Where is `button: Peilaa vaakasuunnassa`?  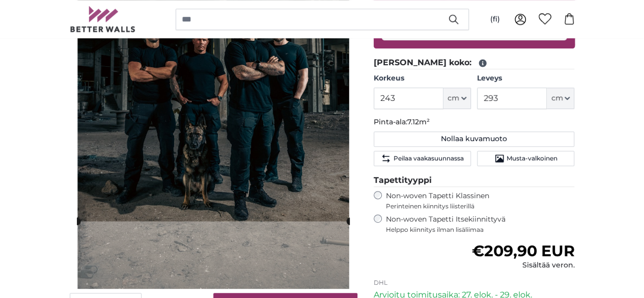
button: Peilaa vaakasuunnassa is located at coordinates (422, 159).